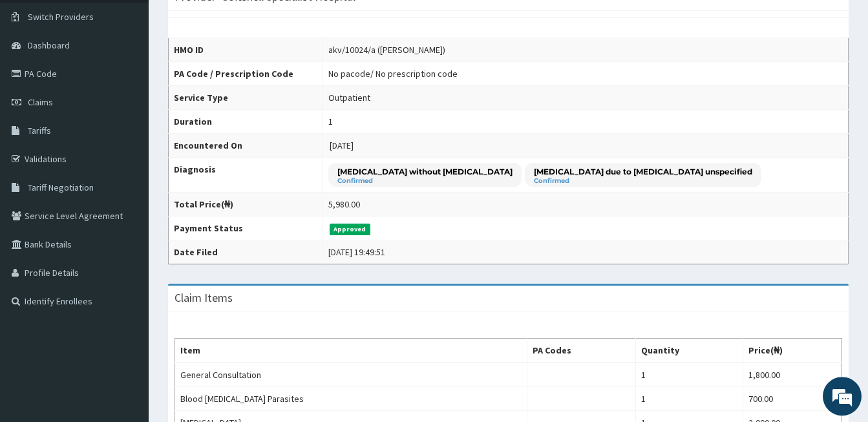 Image resolution: width=868 pixels, height=422 pixels. Describe the element at coordinates (582, 351) in the screenshot. I see `th: PA Codes` at that location.